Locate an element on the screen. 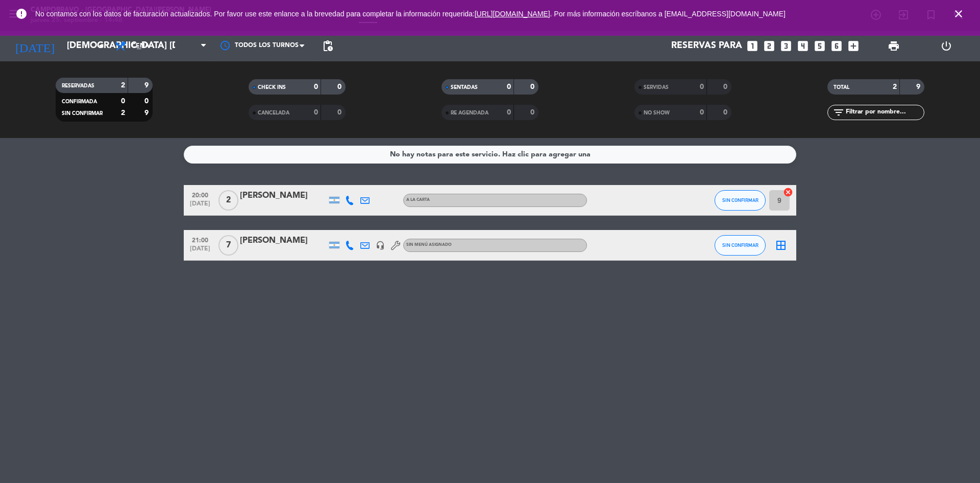  span: Reservas para is located at coordinates (706, 46).